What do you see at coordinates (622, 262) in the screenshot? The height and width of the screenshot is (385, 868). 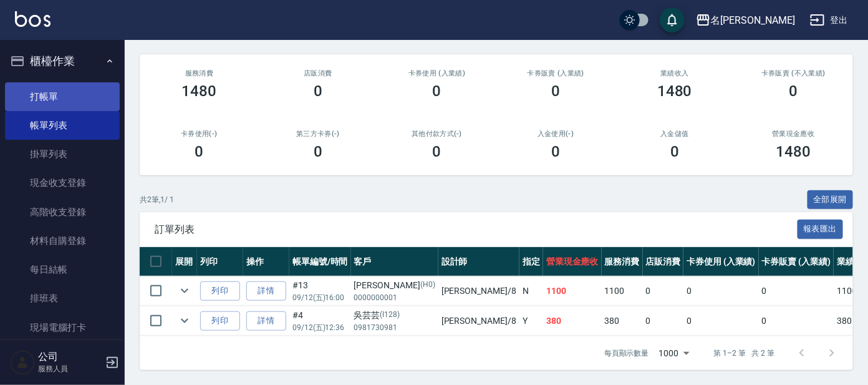 I see `th: 服務消費` at bounding box center [622, 262].